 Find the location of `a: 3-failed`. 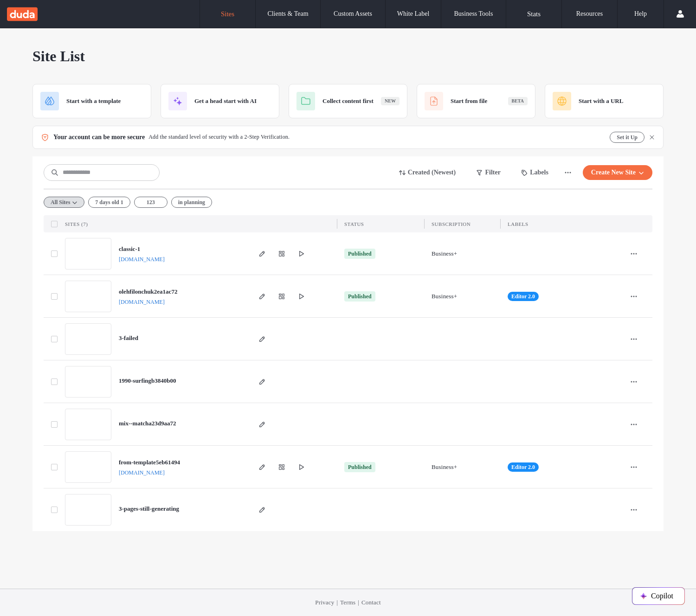

a: 3-failed is located at coordinates (128, 337).